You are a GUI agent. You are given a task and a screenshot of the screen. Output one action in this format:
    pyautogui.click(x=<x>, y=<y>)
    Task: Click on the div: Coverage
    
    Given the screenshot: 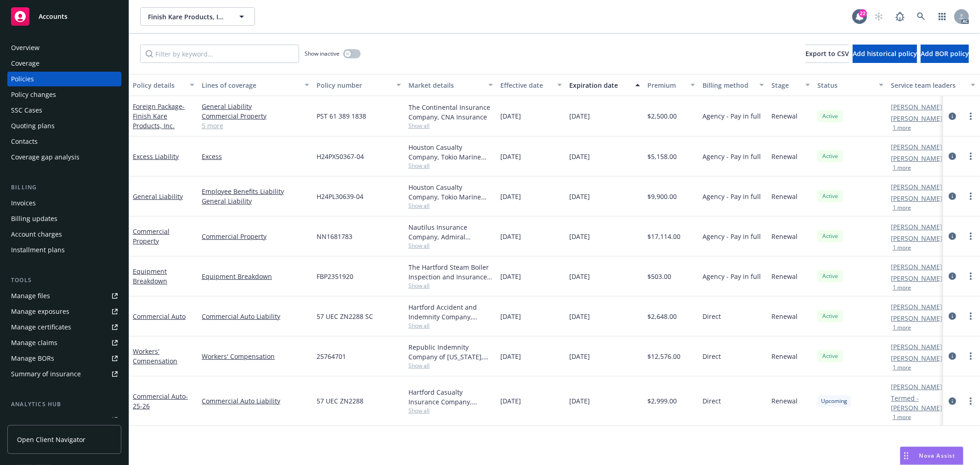 What is the action you would take?
    pyautogui.click(x=26, y=64)
    